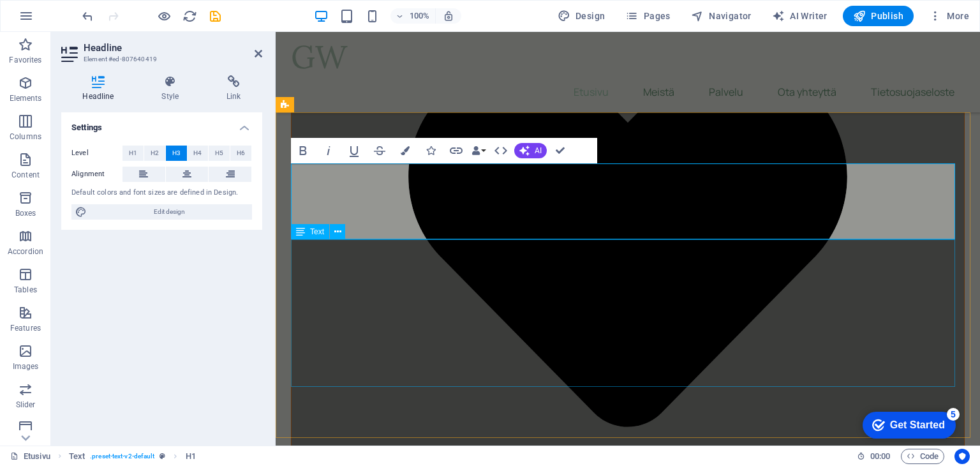  What do you see at coordinates (317, 232) in the screenshot?
I see `span: Text` at bounding box center [317, 232].